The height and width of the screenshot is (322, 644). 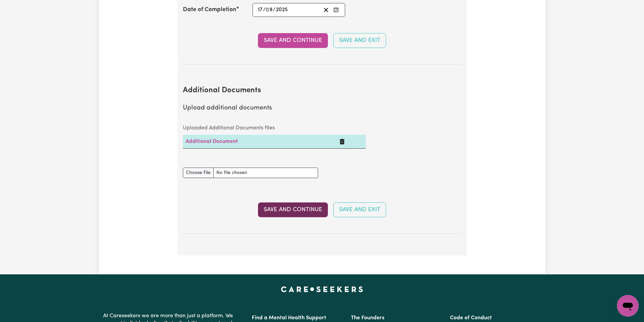 What do you see at coordinates (342, 141) in the screenshot?
I see `button: Delete Additional Document` at bounding box center [342, 141].